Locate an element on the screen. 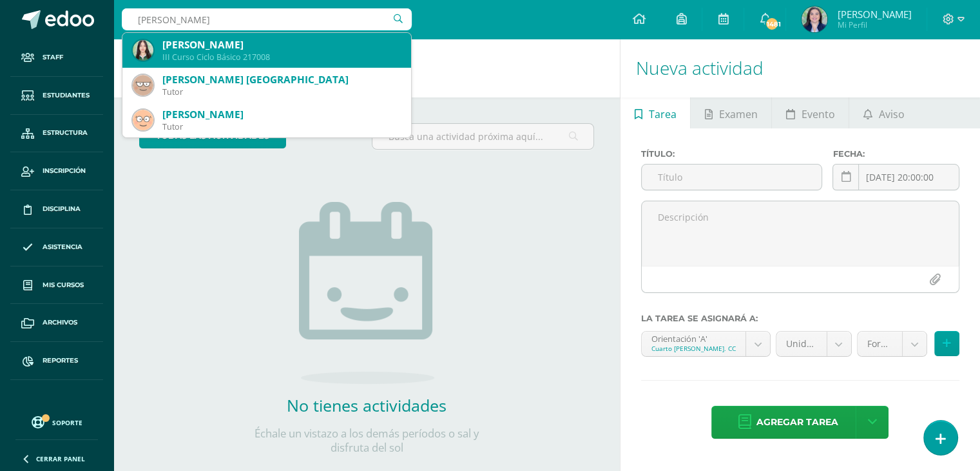 This screenshot has height=471, width=980. input: Título is located at coordinates (732, 177).